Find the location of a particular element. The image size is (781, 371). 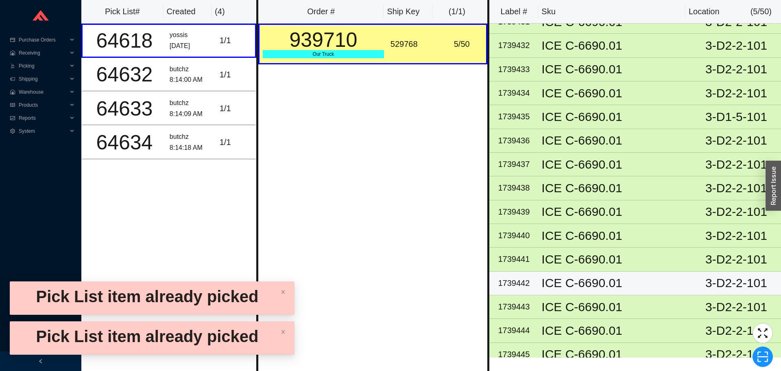

div: 1739442 is located at coordinates (514, 283).